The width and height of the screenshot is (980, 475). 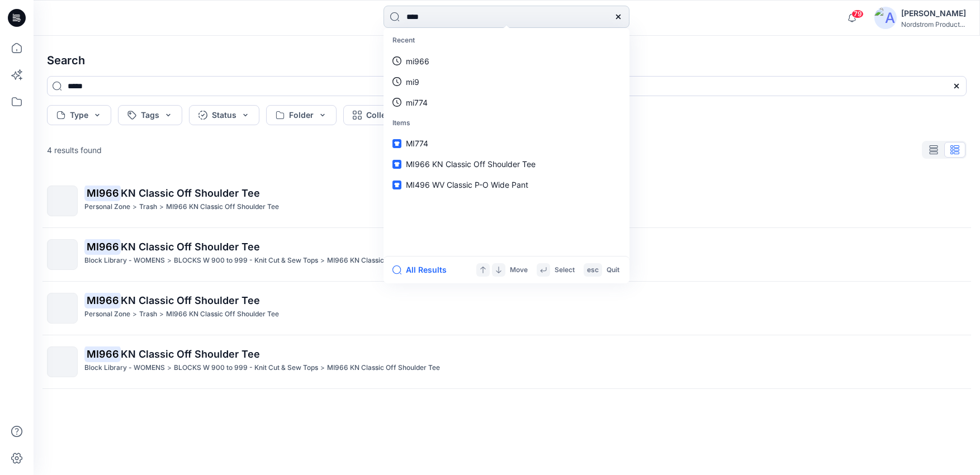 I want to click on p: Recent, so click(x=506, y=40).